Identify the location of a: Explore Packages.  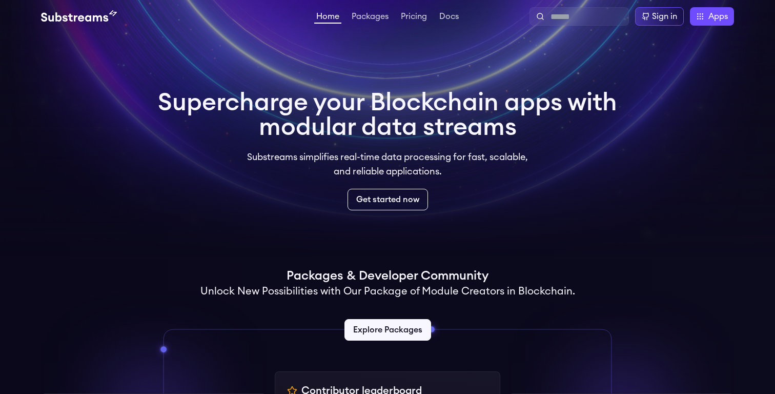
(387, 330).